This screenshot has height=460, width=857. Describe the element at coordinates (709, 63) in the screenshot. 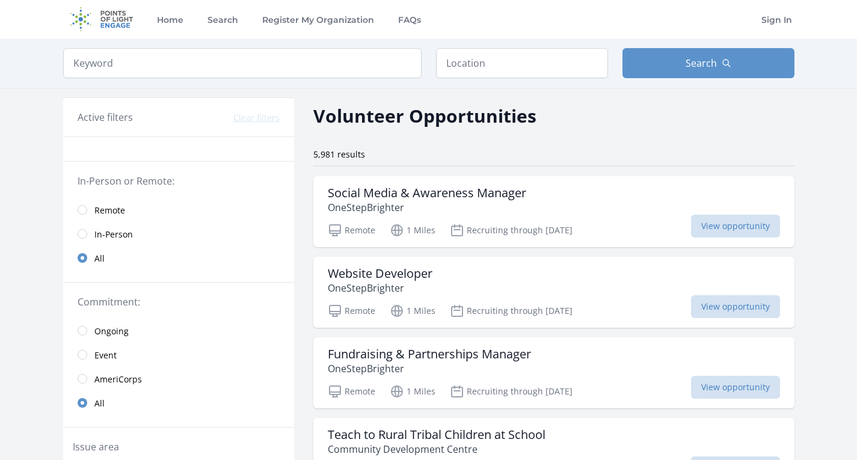

I see `button: Search` at that location.